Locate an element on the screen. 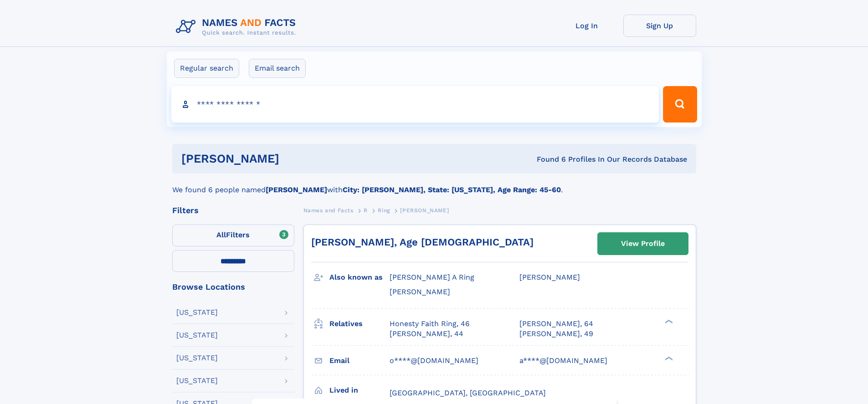 This screenshot has width=868, height=404. a: R is located at coordinates (366, 210).